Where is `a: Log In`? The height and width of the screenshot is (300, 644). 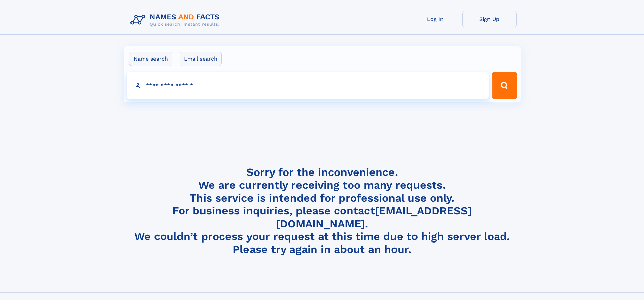
a: Log In is located at coordinates (435, 19).